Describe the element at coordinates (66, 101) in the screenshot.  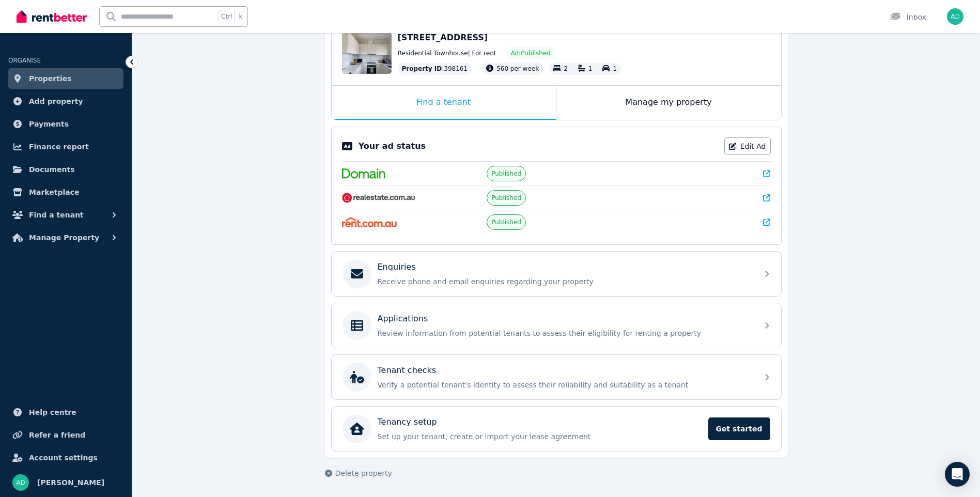
I see `a: Add property` at that location.